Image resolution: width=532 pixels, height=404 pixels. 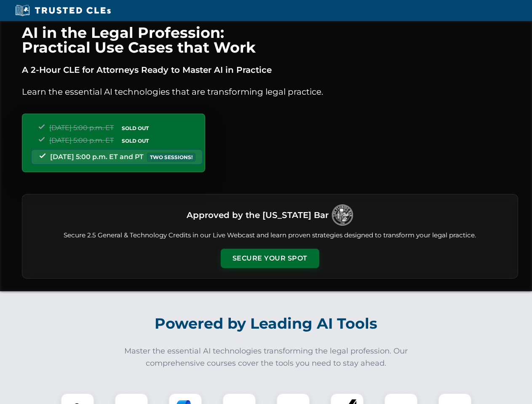 What do you see at coordinates (63, 10) in the screenshot?
I see `img: Trusted CLEs` at bounding box center [63, 10].